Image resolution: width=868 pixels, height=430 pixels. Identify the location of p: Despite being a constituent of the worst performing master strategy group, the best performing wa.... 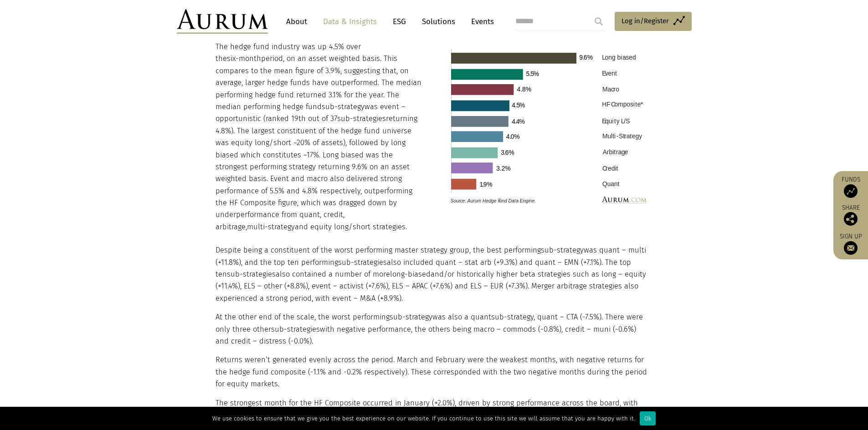
(433, 275).